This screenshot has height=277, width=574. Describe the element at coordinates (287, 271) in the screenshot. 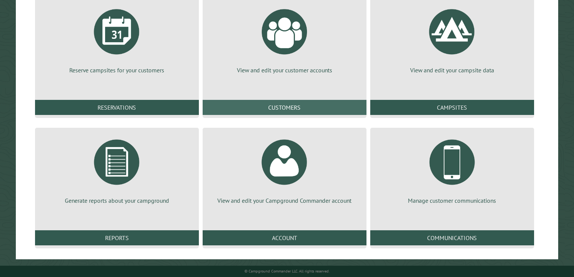

I see `small: © Campground Commander LLC. All rights reserved.` at that location.